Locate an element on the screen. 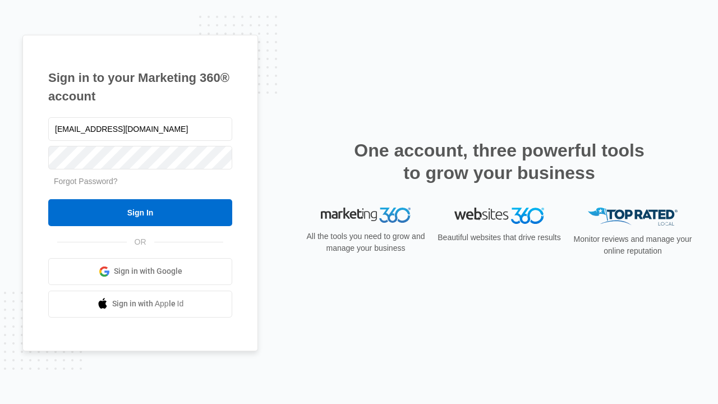 The width and height of the screenshot is (718, 404). a: Sign in with Google is located at coordinates (140, 271).